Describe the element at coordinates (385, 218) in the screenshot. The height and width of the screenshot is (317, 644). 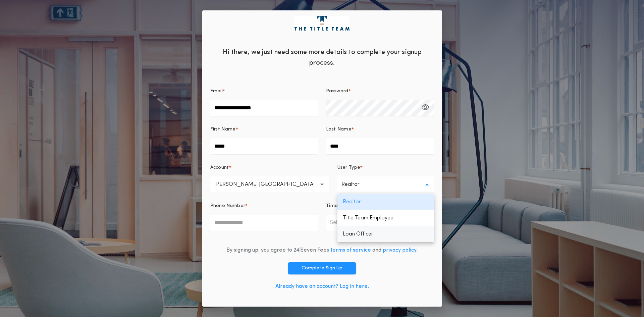
I see `p: Title Team Employee` at that location.